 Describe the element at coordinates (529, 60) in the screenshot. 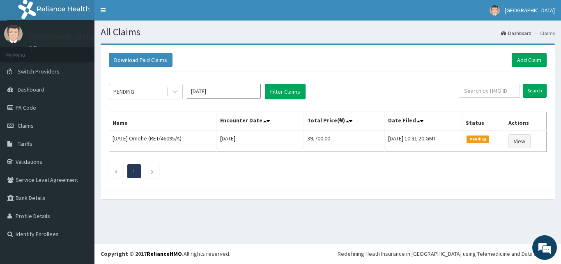

I see `a: Add Claim` at that location.